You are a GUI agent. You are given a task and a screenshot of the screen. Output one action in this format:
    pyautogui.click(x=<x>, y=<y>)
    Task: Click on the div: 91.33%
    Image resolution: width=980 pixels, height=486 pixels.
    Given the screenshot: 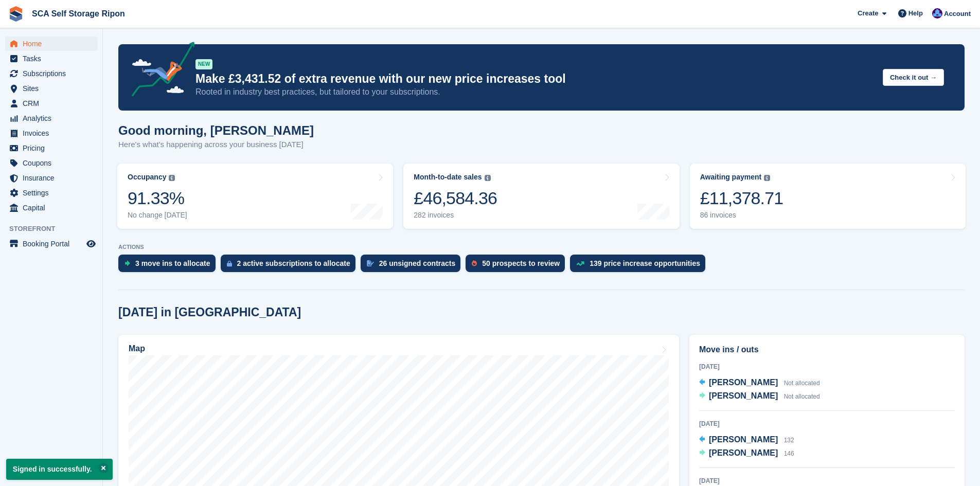 What is the action you would take?
    pyautogui.click(x=158, y=198)
    